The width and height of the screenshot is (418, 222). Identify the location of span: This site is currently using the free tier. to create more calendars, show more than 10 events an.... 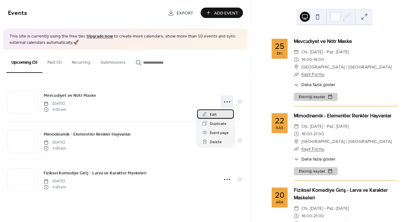
(125, 39).